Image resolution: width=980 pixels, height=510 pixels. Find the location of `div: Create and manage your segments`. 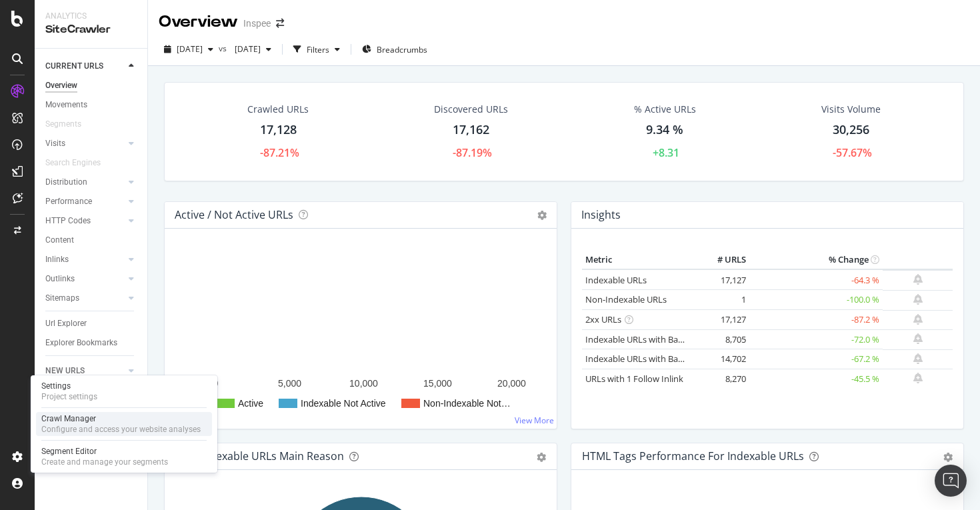

div: Create and manage your segments is located at coordinates (104, 462).